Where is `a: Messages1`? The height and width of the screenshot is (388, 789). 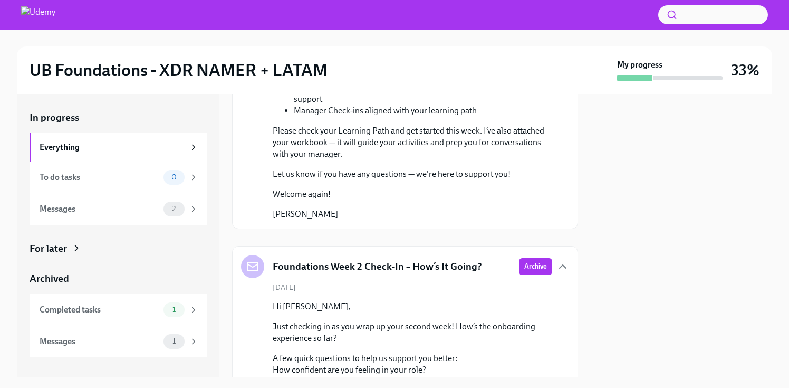 a: Messages1 is located at coordinates (118, 341).